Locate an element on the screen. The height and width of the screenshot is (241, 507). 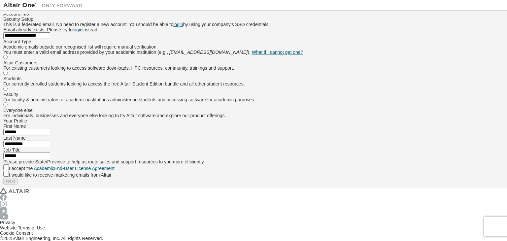
div: Please provide State/Province to help us route sales and support resources to you more efficiently. is located at coordinates (253, 162).